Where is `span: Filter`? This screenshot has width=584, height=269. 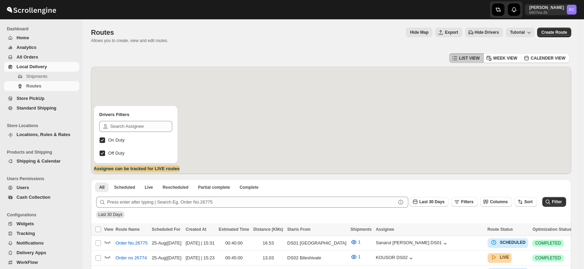
span: Filter is located at coordinates (557, 202).